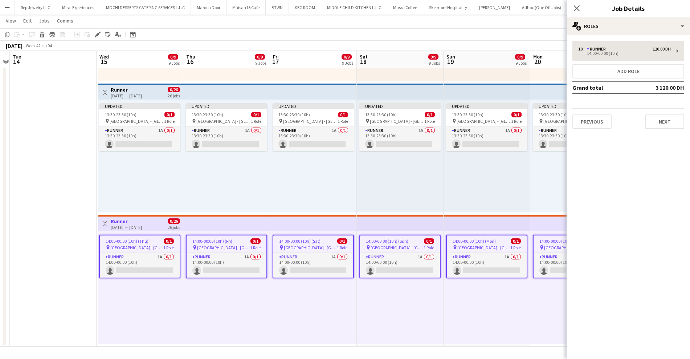  Describe the element at coordinates (276, 57) in the screenshot. I see `span: Fri` at that location.